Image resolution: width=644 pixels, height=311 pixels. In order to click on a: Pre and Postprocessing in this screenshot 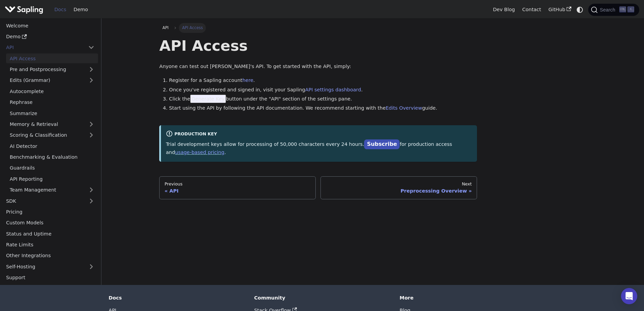, I will do `click(52, 70)`.